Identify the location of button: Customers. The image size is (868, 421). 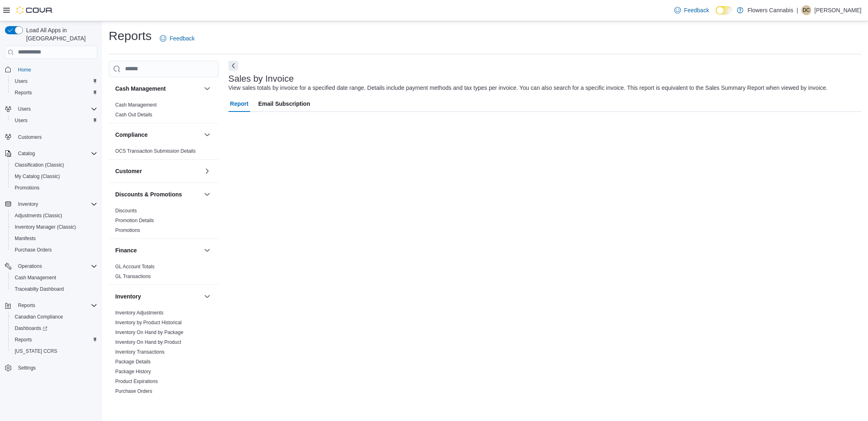
(51, 137).